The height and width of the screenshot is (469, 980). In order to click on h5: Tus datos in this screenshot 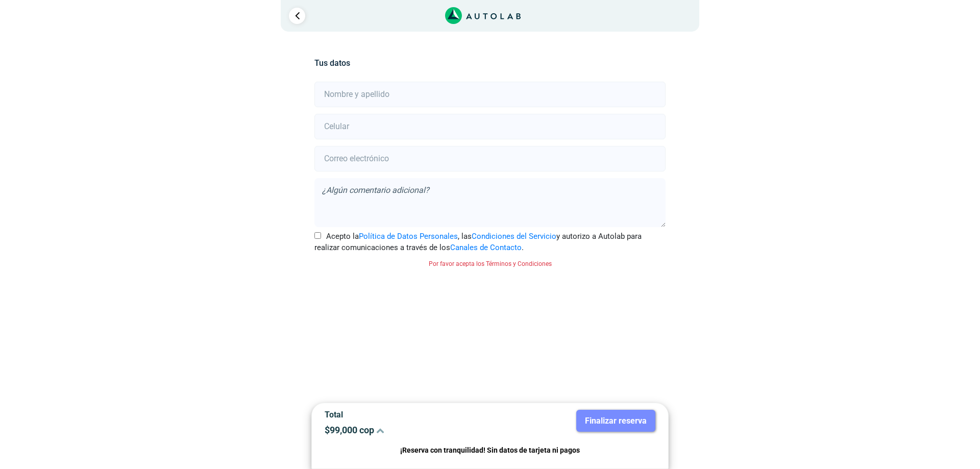, I will do `click(489, 63)`.